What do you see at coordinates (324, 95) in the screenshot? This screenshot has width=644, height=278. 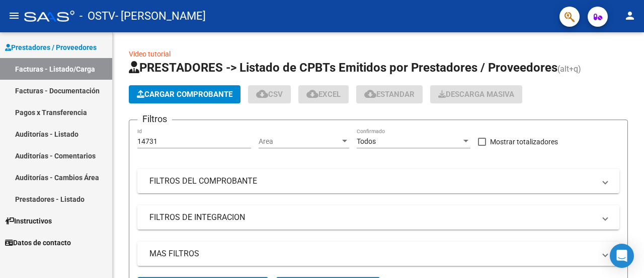 I see `span: EXCEL` at bounding box center [324, 95].